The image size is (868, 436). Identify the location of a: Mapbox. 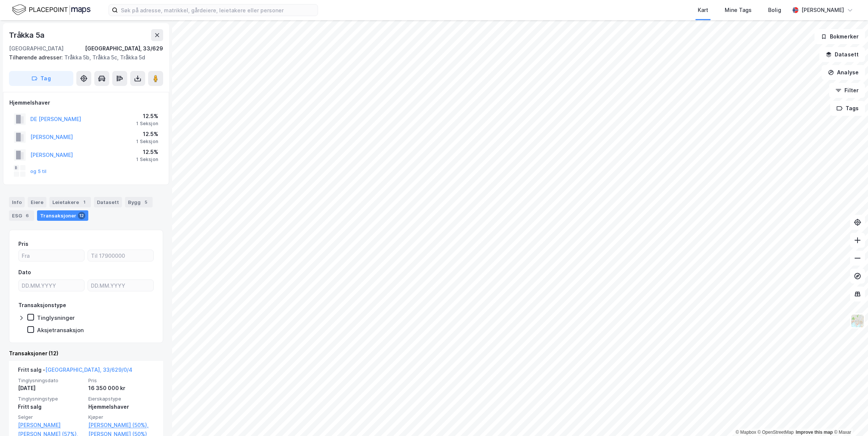
(746, 432).